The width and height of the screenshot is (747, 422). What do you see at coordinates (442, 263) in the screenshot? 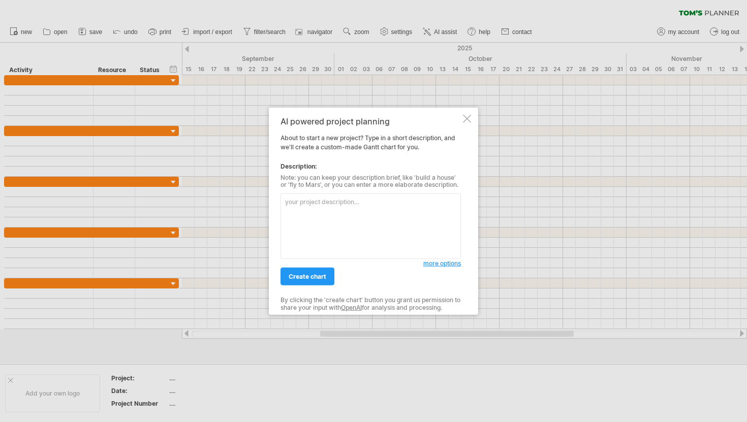
I see `span: more options` at bounding box center [442, 263].